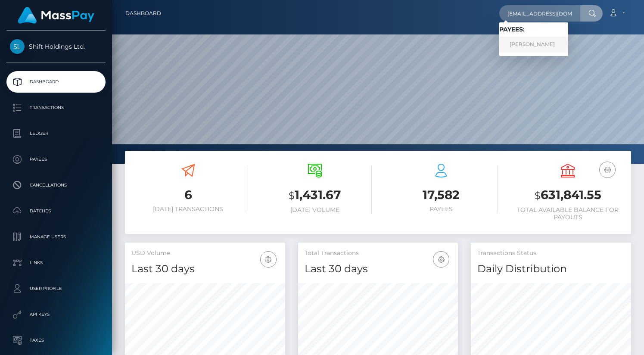  I want to click on p: Cancellations, so click(56, 185).